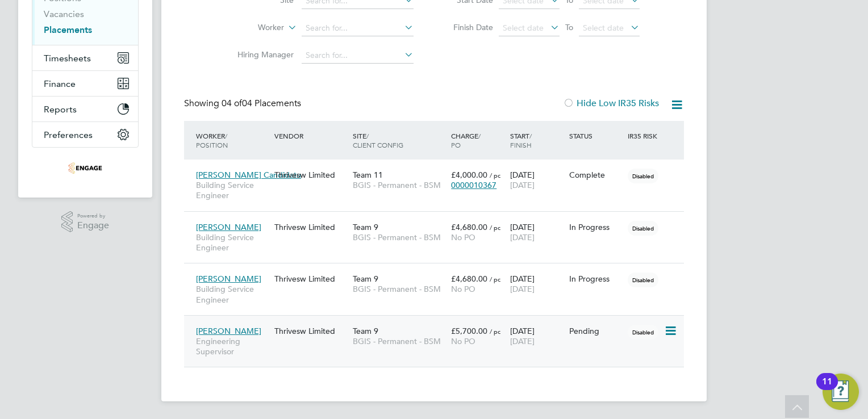 Image resolution: width=868 pixels, height=419 pixels. I want to click on span: Preferences, so click(68, 135).